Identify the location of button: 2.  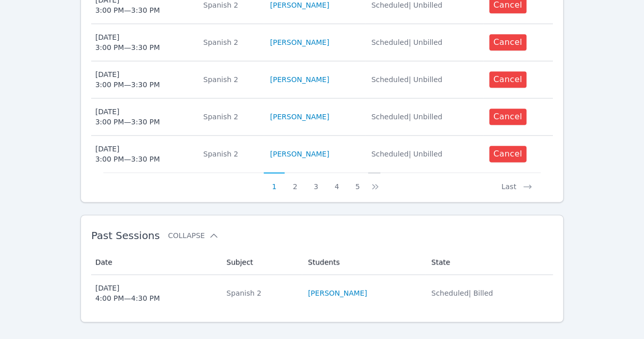
(295, 182).